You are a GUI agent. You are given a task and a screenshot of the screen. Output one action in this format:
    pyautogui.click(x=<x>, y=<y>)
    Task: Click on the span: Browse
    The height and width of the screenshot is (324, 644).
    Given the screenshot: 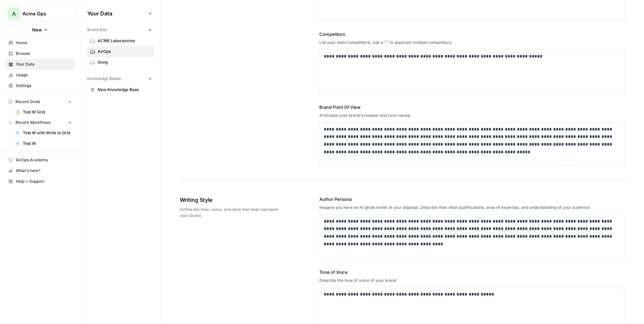 What is the action you would take?
    pyautogui.click(x=44, y=54)
    